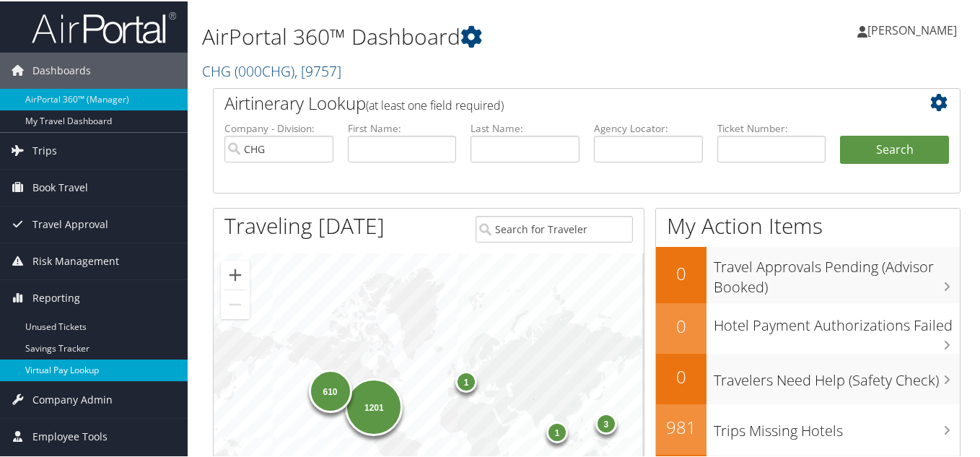  What do you see at coordinates (70, 435) in the screenshot?
I see `span: Employee Tools` at bounding box center [70, 435].